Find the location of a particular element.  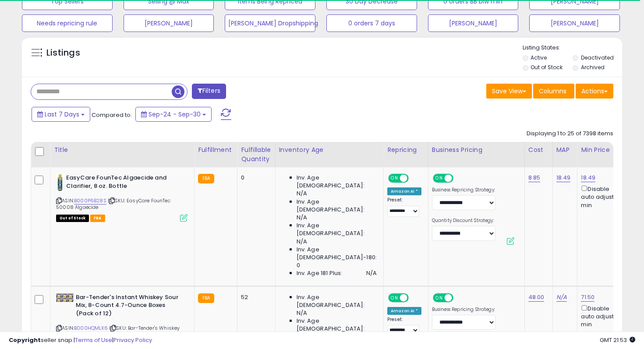

div: Repricing is located at coordinates (406, 150).